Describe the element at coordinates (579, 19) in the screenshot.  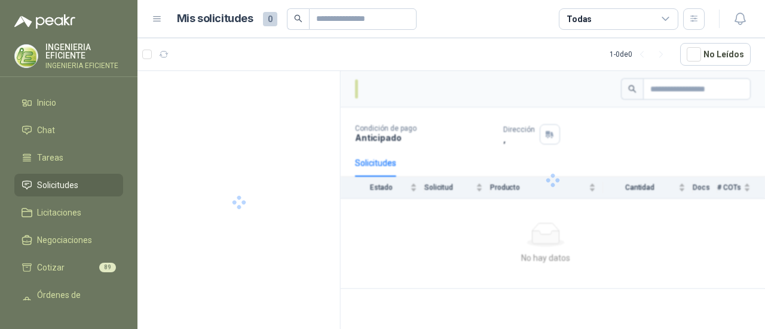
I see `div: Todas` at that location.